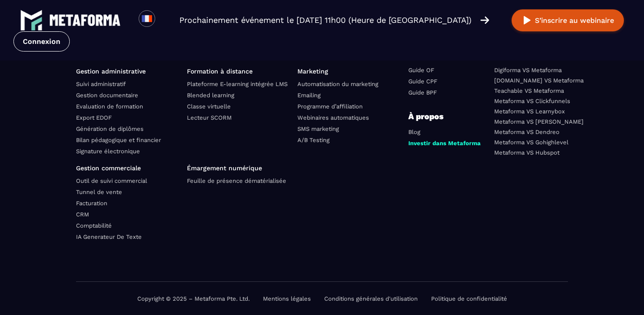 The image size is (644, 315). Describe the element at coordinates (528, 70) in the screenshot. I see `a: Digiforma VS Metaforma` at that location.